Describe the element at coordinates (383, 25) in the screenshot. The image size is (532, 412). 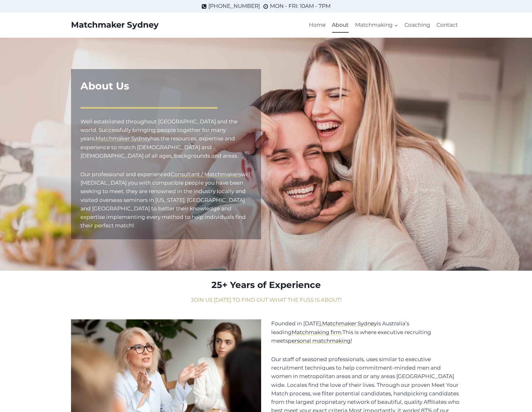
I see `nav: Primary` at that location.